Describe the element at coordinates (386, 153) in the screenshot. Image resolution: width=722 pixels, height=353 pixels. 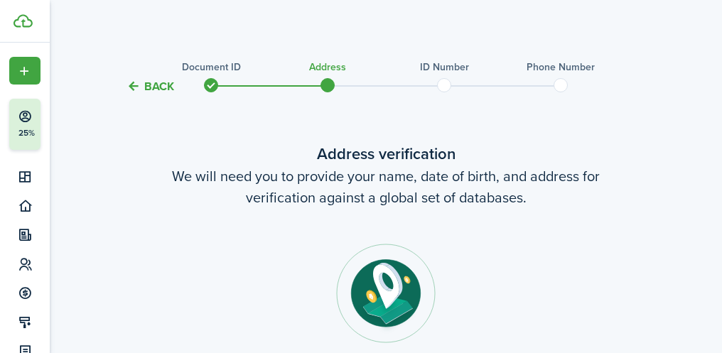
I see `wizard-step-header-title: Address verification` at that location.